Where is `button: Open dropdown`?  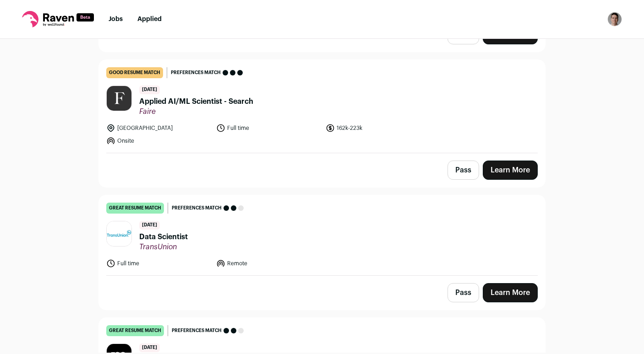
button: Open dropdown is located at coordinates (615, 20).